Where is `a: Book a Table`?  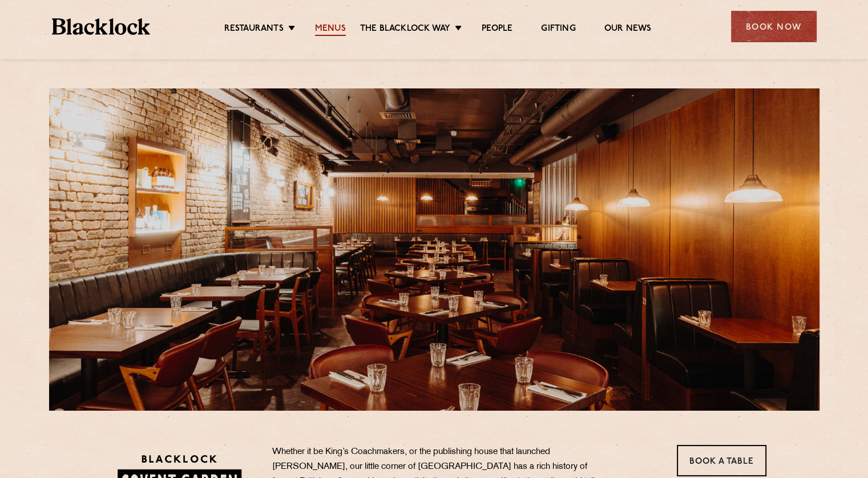 a: Book a Table is located at coordinates (721, 460).